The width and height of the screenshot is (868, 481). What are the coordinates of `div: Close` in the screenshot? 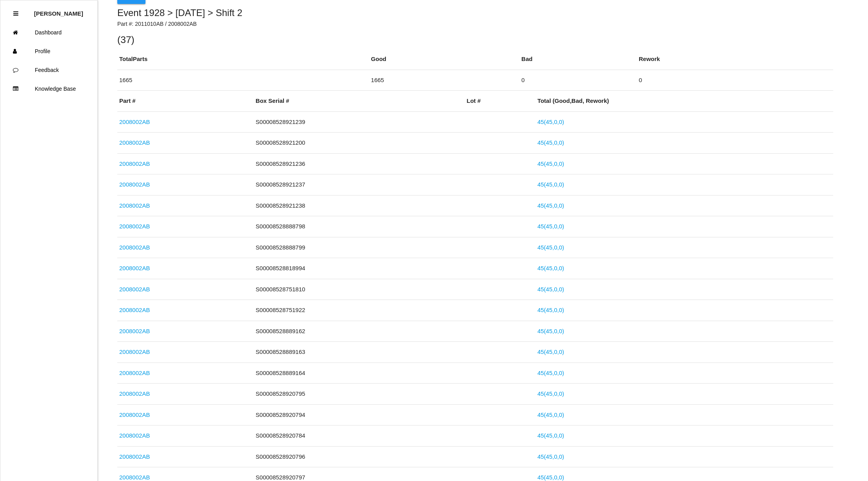 It's located at (15, 13).